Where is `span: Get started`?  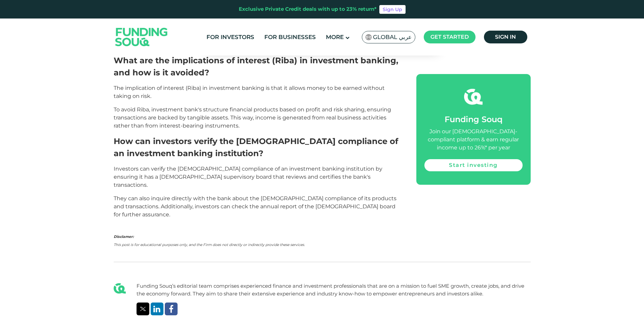 span: Get started is located at coordinates (450, 36).